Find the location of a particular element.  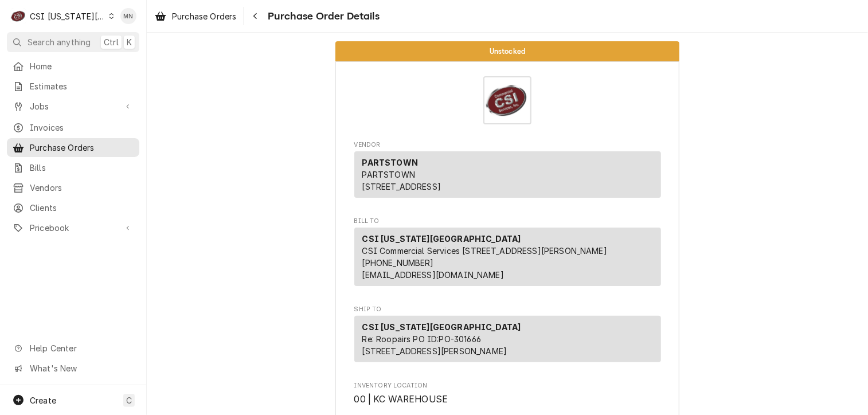

a: Invoices is located at coordinates (73, 128).